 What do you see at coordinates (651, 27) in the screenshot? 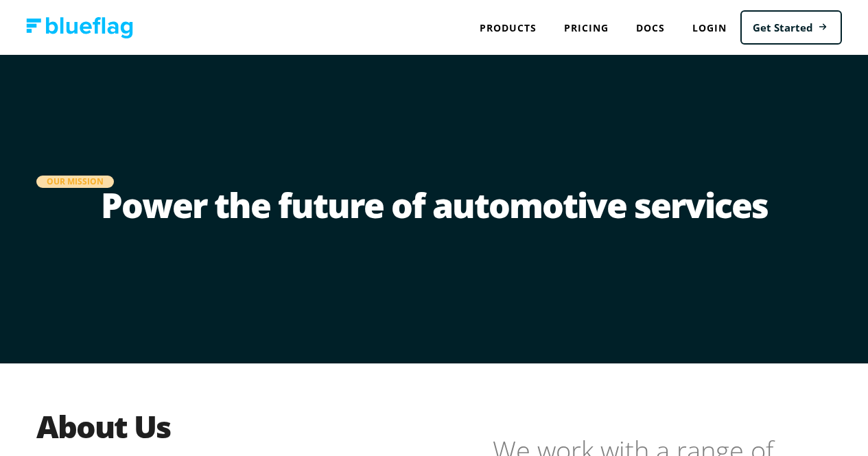
I see `a: Docs` at bounding box center [651, 27].